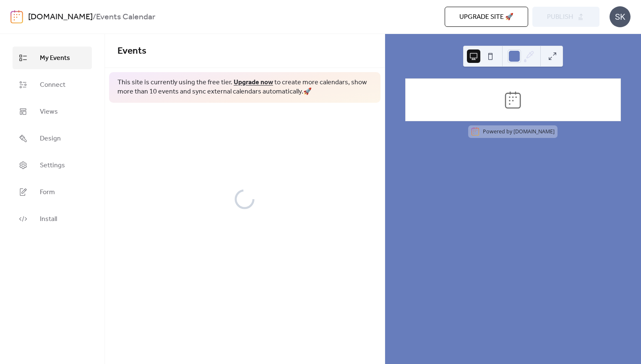 Image resolution: width=641 pixels, height=364 pixels. What do you see at coordinates (47, 192) in the screenshot?
I see `span: Form` at bounding box center [47, 192].